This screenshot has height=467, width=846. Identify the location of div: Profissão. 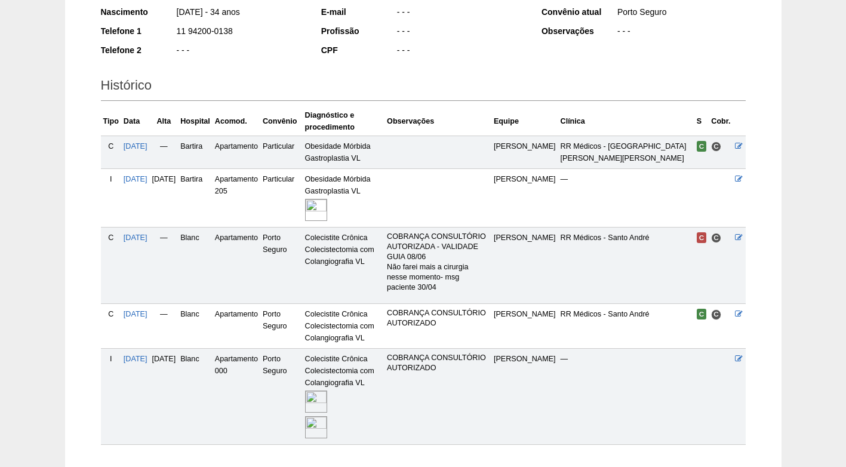
(358, 31).